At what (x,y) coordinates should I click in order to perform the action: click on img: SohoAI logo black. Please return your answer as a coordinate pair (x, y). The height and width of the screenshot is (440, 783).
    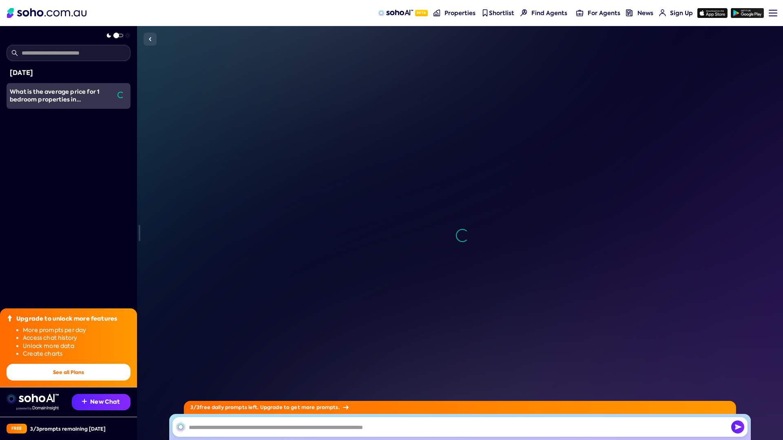
    Looking at the image, I should click on (181, 427).